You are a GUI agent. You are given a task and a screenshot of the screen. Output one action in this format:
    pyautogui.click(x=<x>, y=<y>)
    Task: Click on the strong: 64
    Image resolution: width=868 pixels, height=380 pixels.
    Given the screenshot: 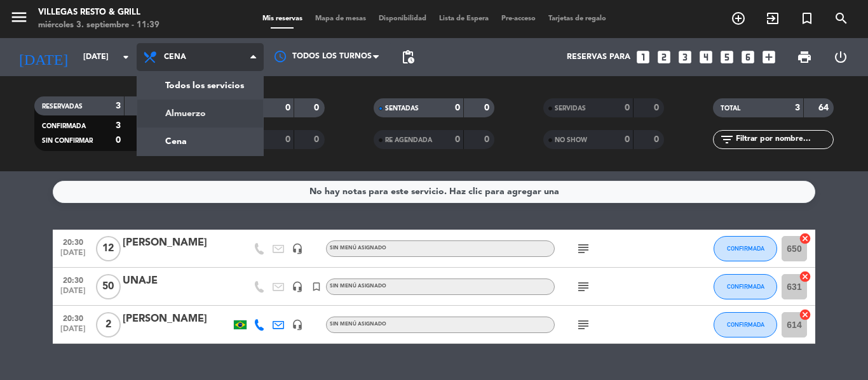 What is the action you would take?
    pyautogui.click(x=825, y=108)
    